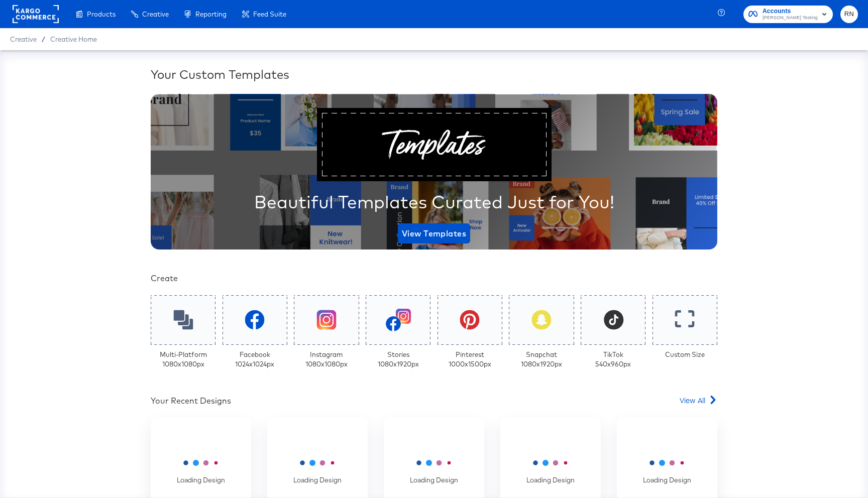 The image size is (868, 498). What do you see at coordinates (211, 14) in the screenshot?
I see `span: Reporting` at bounding box center [211, 14].